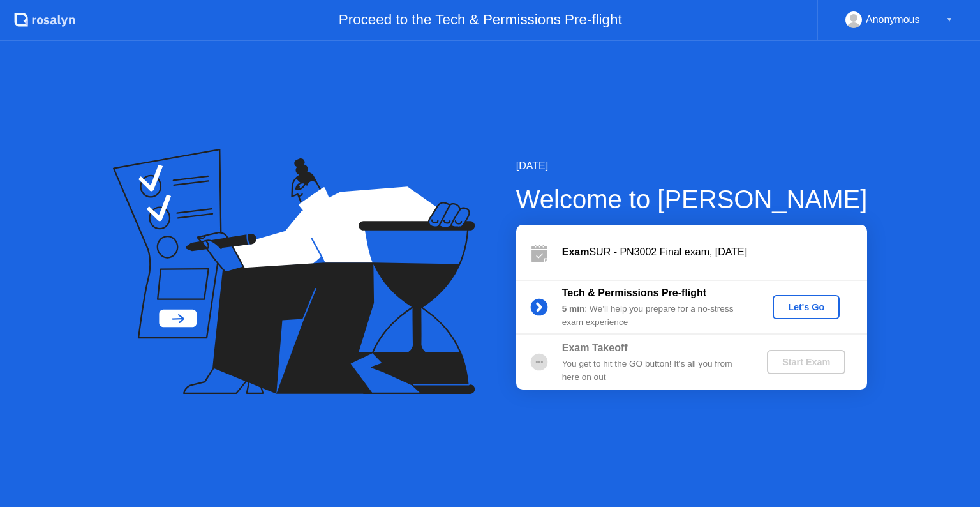  What do you see at coordinates (576, 251) in the screenshot?
I see `b: Exam` at bounding box center [576, 251].